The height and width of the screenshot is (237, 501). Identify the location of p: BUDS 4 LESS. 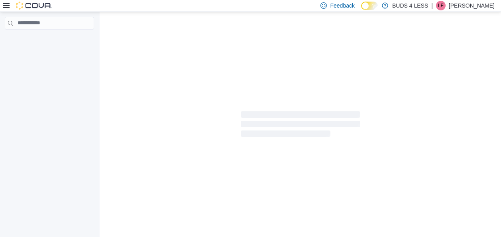
(410, 6).